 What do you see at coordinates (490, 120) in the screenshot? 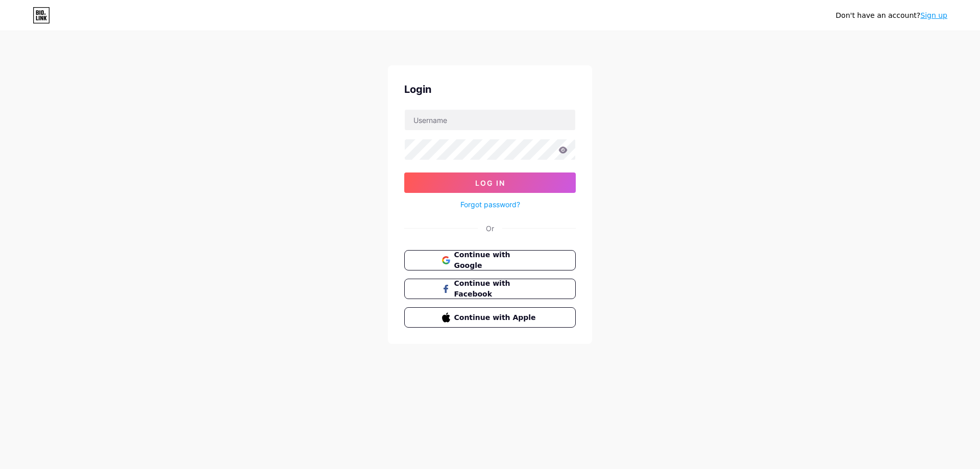
I see `input: Username` at bounding box center [490, 120].